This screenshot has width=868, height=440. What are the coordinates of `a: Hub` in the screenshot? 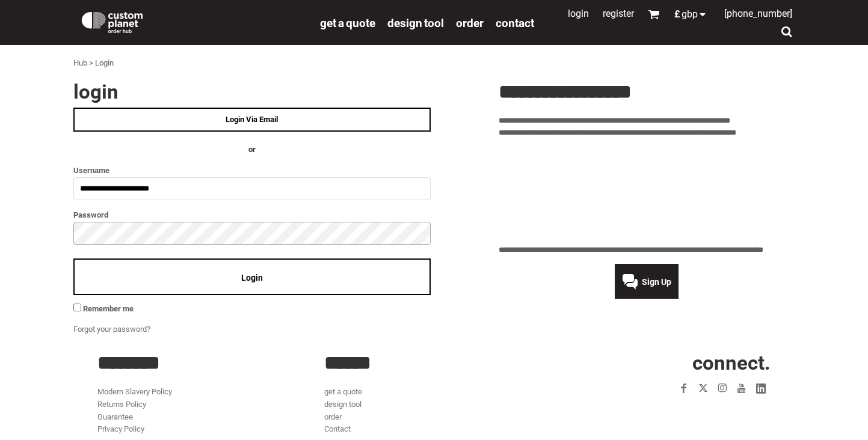 It's located at (80, 63).